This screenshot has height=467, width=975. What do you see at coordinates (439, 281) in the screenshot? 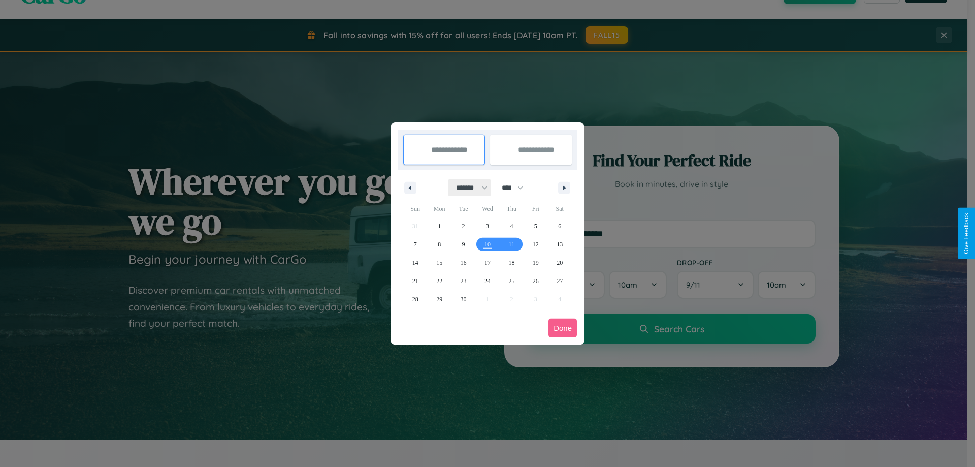
I see `button: 22` at bounding box center [439, 281].